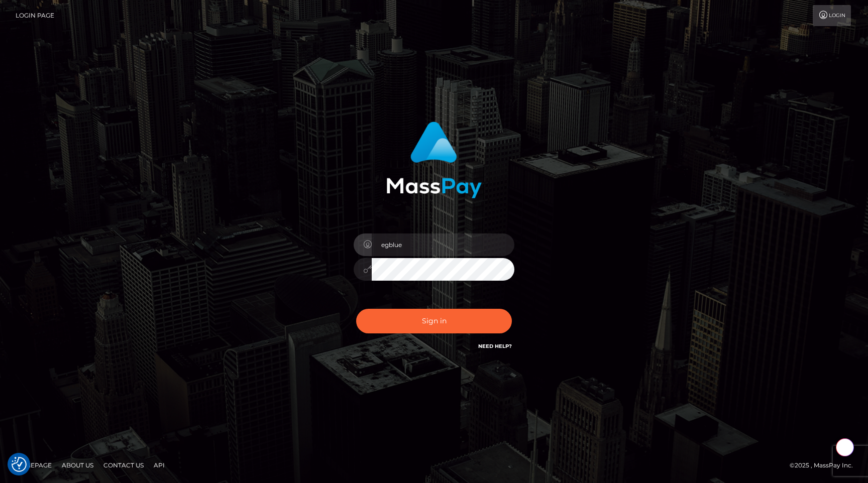  Describe the element at coordinates (443, 244) in the screenshot. I see `input: Username...` at that location.